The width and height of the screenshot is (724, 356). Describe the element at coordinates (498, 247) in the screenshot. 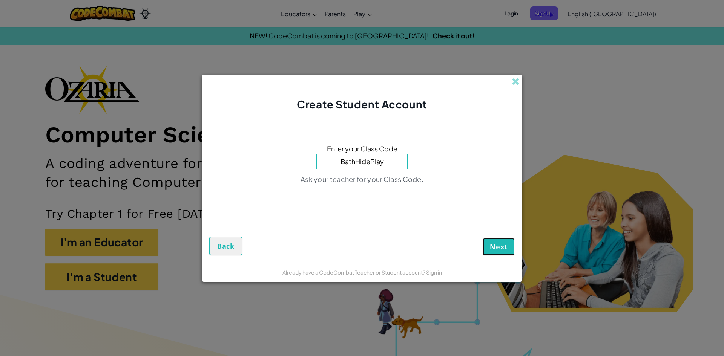

I see `button: Next` at that location.